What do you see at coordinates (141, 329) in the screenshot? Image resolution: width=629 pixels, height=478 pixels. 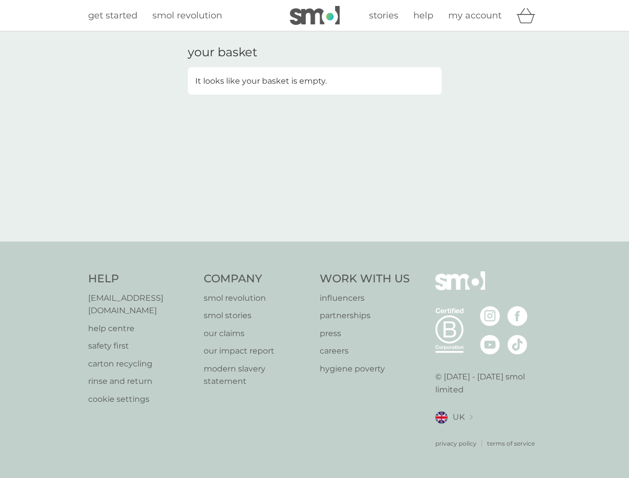 I see `a: help centre` at bounding box center [141, 329].